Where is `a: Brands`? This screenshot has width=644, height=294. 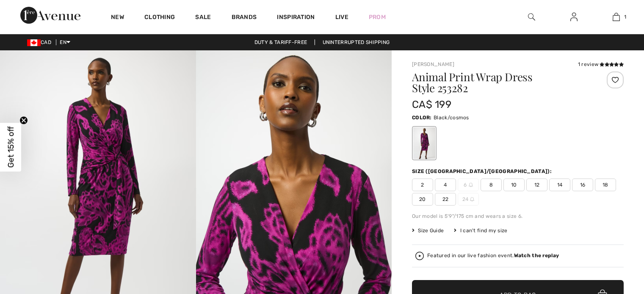
a: Brands is located at coordinates (244, 18).